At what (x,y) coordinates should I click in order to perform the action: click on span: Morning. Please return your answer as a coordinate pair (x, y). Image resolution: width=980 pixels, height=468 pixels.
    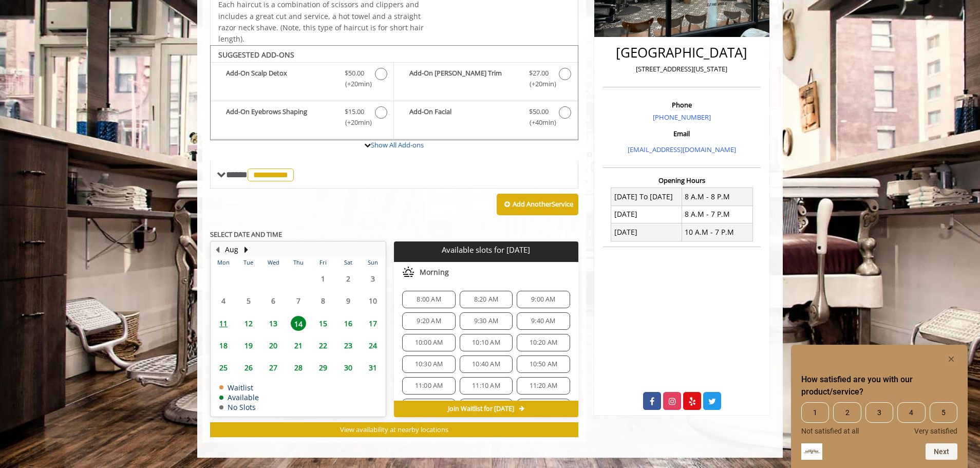
    Looking at the image, I should click on (434, 272).